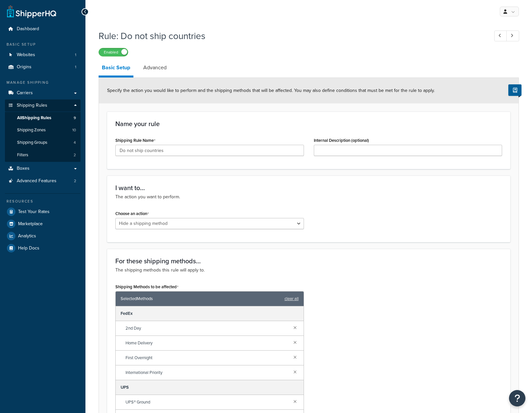 Image resolution: width=532 pixels, height=413 pixels. What do you see at coordinates (42, 93) in the screenshot?
I see `li: Carriers` at bounding box center [42, 93].